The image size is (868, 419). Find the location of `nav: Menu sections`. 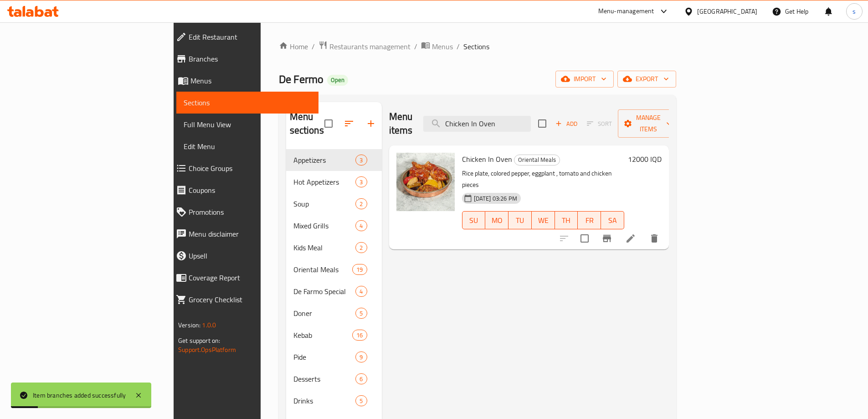

nav: Menu sections is located at coordinates (334, 280).